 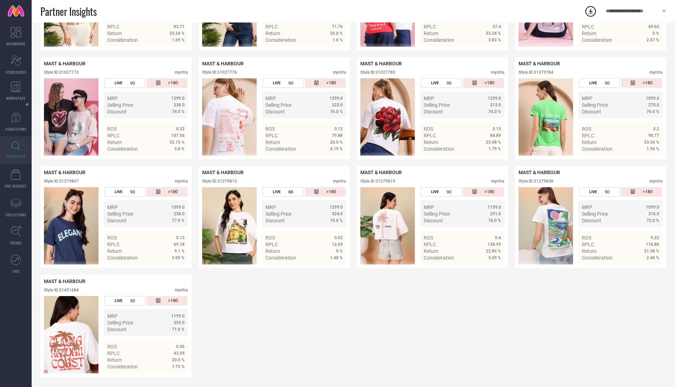 What do you see at coordinates (16, 129) in the screenshot?
I see `span: SUGGESTIONS` at bounding box center [16, 129].